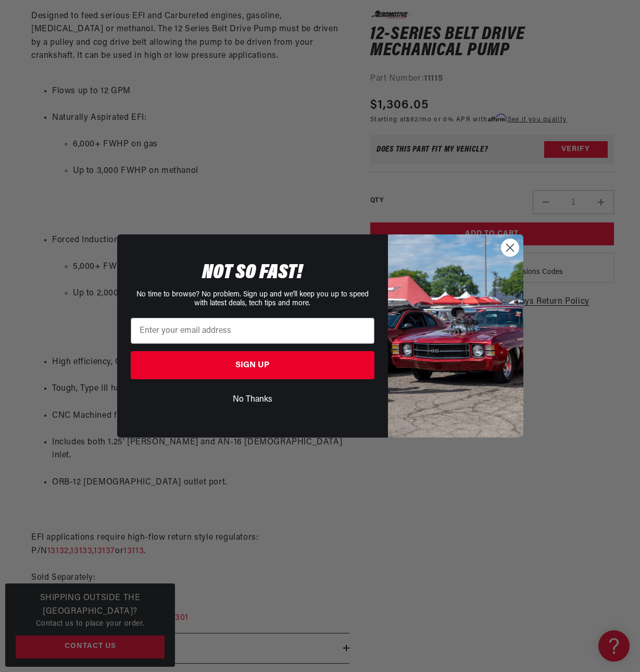 The image size is (640, 672). Describe the element at coordinates (253, 365) in the screenshot. I see `button: SIGN UP` at that location.